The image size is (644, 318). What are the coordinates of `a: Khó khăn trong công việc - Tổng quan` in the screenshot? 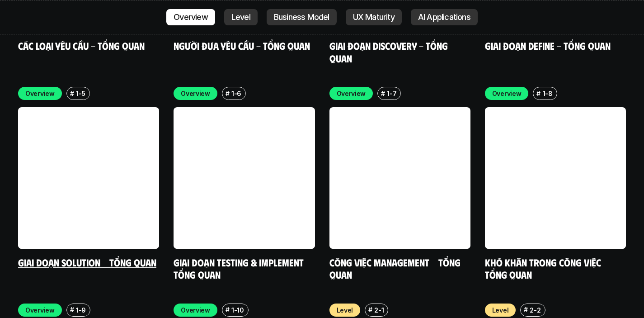 It's located at (548, 268).